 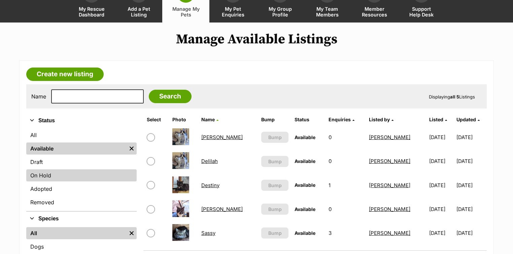 What do you see at coordinates (81, 176) in the screenshot?
I see `a: On Hold` at bounding box center [81, 176].